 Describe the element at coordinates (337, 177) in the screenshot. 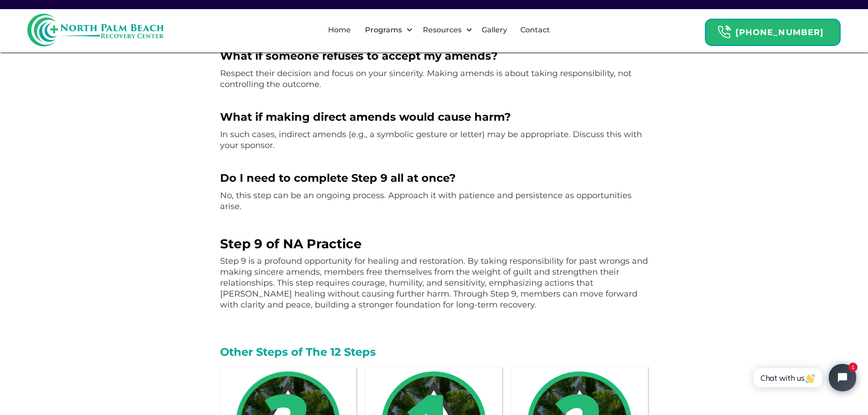

I see `strong: Do I need to complete Step 9 all at once?` at that location.